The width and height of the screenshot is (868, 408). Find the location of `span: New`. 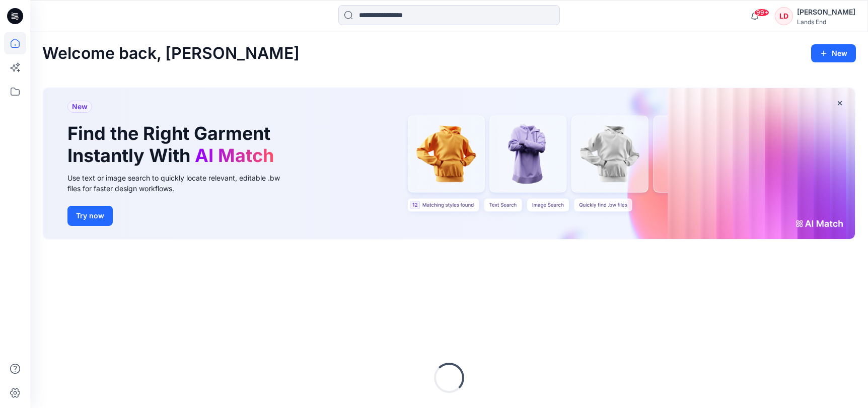

span: New is located at coordinates (80, 107).